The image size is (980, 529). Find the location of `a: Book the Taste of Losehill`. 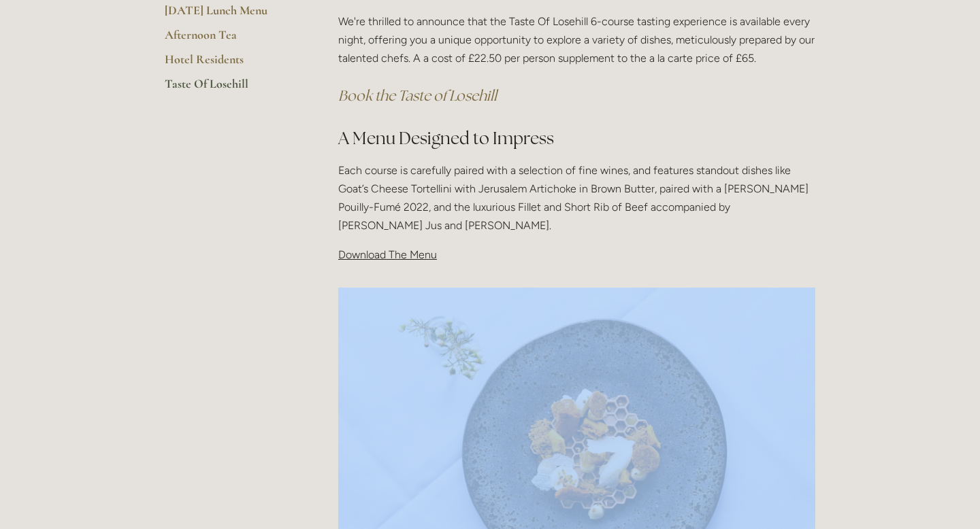

a: Book the Taste of Losehill is located at coordinates (417, 95).